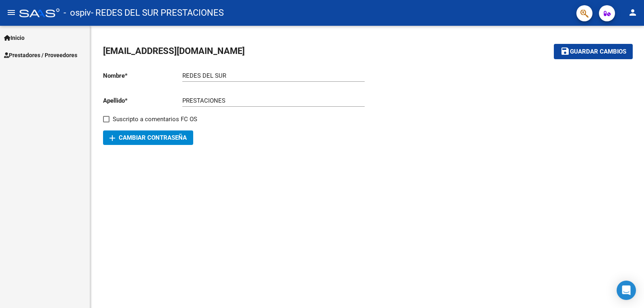 The image size is (644, 308). Describe the element at coordinates (142, 101) in the screenshot. I see `p: Apellido` at that location.